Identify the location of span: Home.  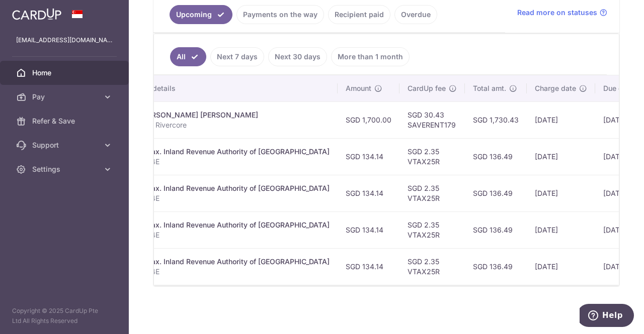
(65, 73).